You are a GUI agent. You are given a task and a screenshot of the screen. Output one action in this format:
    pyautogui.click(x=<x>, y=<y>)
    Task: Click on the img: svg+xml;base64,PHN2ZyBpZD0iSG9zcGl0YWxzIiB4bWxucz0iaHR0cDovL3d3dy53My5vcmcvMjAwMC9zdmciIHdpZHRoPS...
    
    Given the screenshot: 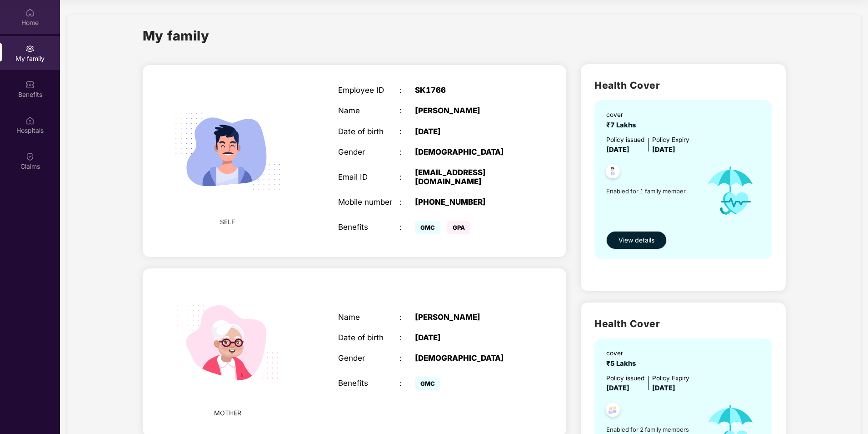 What is the action you would take?
    pyautogui.click(x=30, y=121)
    